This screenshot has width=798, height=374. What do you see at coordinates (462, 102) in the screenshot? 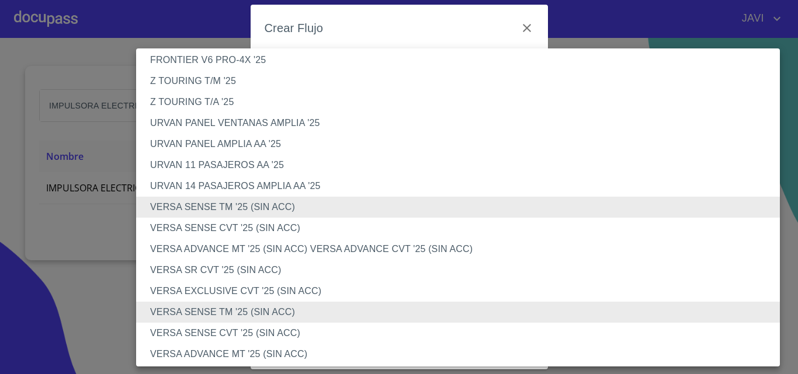
I see `li: Z TOURING T/A '25` at bounding box center [462, 102].